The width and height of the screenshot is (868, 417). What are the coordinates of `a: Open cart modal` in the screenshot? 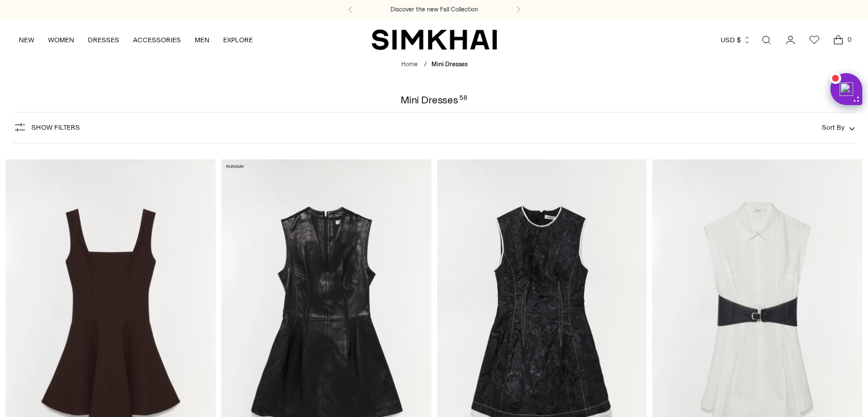 It's located at (839, 40).